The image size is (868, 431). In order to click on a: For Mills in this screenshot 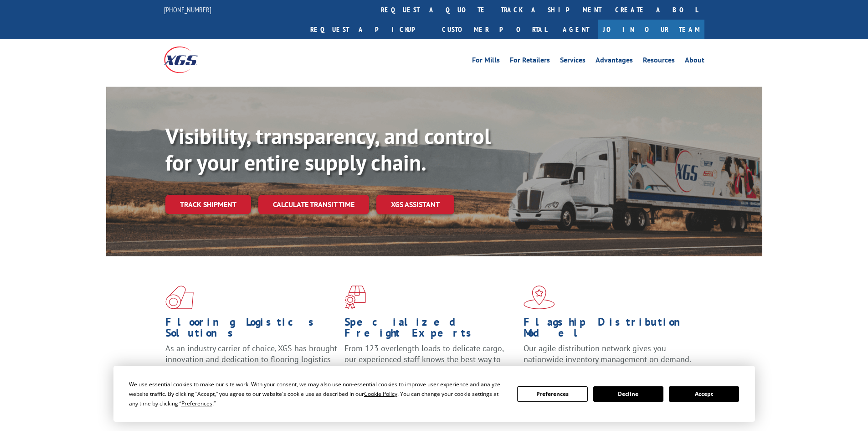, I will do `click(486, 61)`.